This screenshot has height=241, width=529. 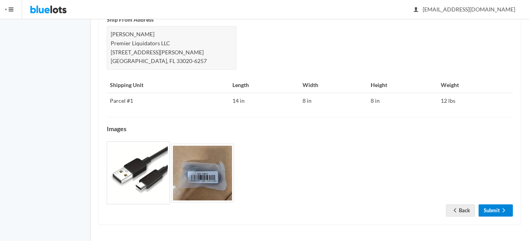 What do you see at coordinates (455, 211) in the screenshot?
I see `ion-icon: arrow back` at bounding box center [455, 211].